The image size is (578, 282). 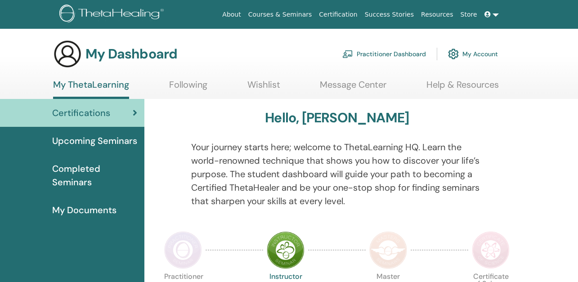 What do you see at coordinates (473, 54) in the screenshot?
I see `a: My Account` at bounding box center [473, 54].